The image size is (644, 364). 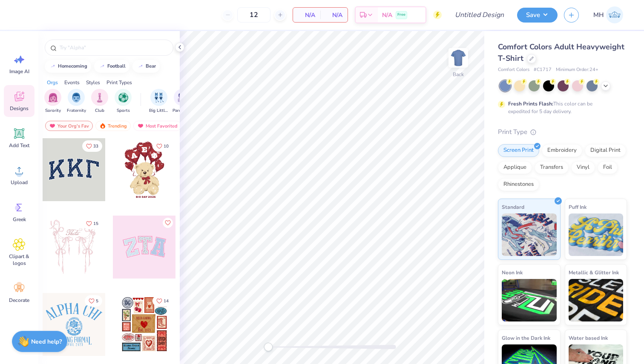 I want to click on div: Digital Print, so click(x=605, y=150).